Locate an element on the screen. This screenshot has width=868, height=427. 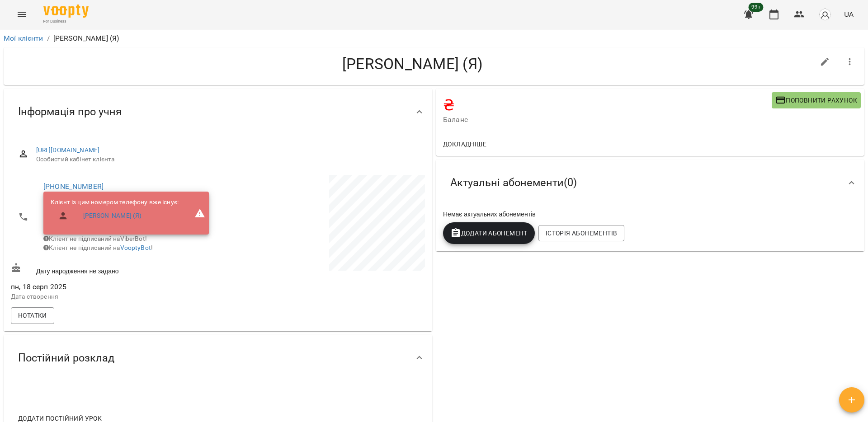
span: Клієнт не підписаний на ! is located at coordinates (98, 247).